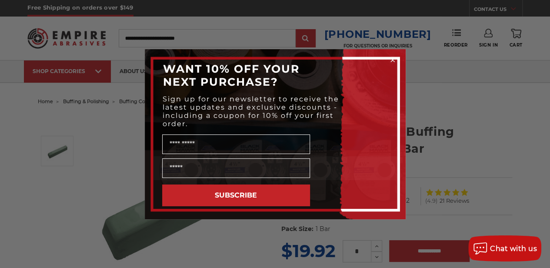 This screenshot has height=268, width=550. I want to click on span: WANT 10% OFF YOUR NEXT PURCHASE?, so click(231, 75).